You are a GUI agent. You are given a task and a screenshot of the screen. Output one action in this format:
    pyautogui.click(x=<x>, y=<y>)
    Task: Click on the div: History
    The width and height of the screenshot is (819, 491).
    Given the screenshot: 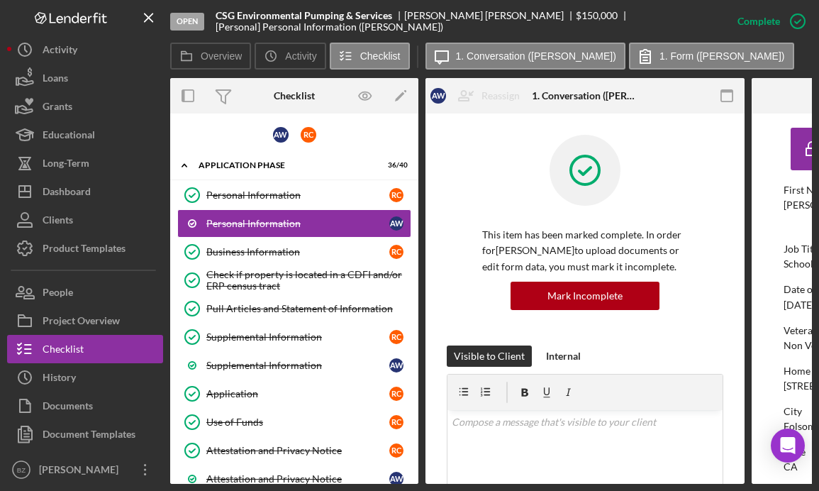 What is the action you would take?
    pyautogui.click(x=59, y=379)
    